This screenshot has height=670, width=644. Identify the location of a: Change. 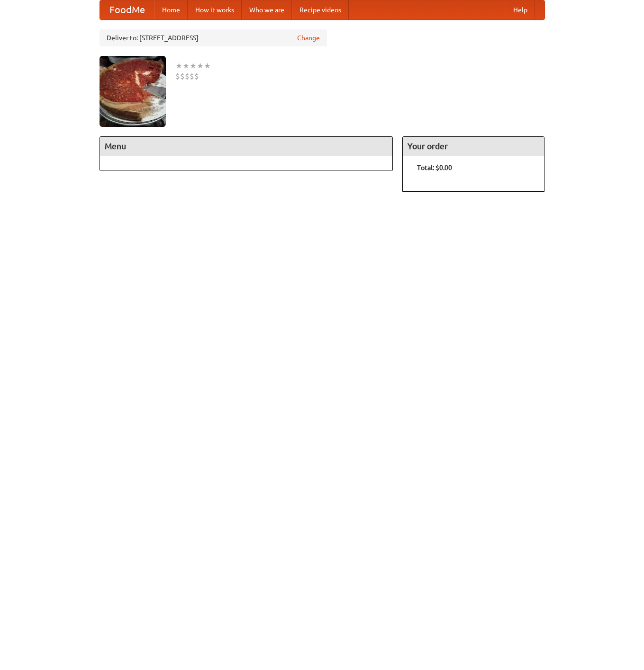
(308, 38).